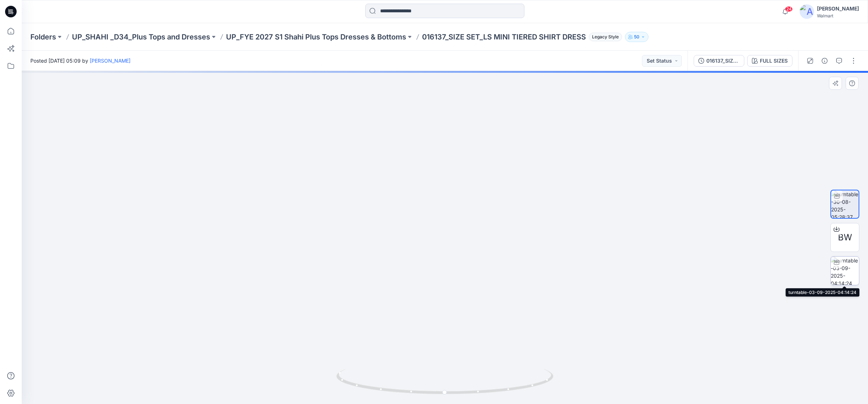 The height and width of the screenshot is (404, 868). Describe the element at coordinates (845, 238) in the screenshot. I see `span: BW` at that location.